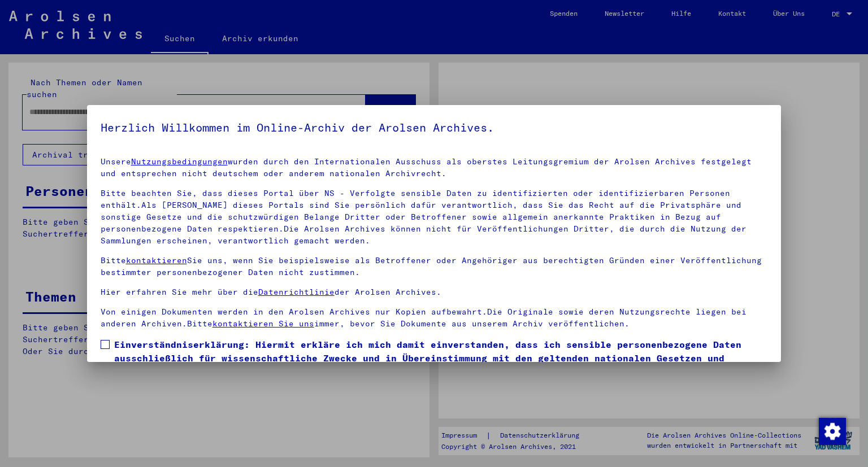 This screenshot has width=868, height=467. What do you see at coordinates (157, 260) in the screenshot?
I see `a: kontaktieren` at bounding box center [157, 260].